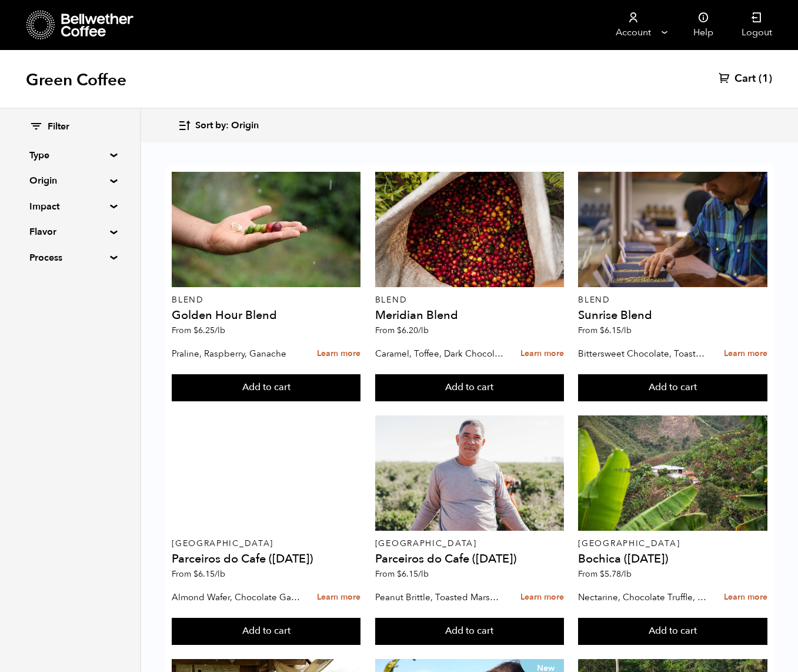  What do you see at coordinates (70, 207) in the screenshot?
I see `summary: Impact` at bounding box center [70, 207].